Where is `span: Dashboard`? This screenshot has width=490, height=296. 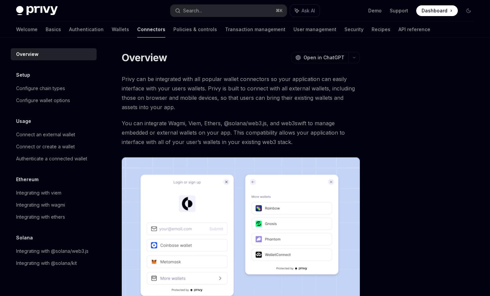
span: Dashboard is located at coordinates (434, 11).